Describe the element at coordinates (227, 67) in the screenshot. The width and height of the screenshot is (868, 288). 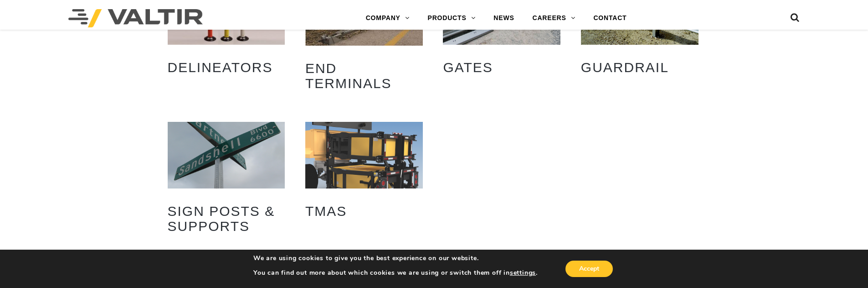
I see `h2: Delineators` at that location.